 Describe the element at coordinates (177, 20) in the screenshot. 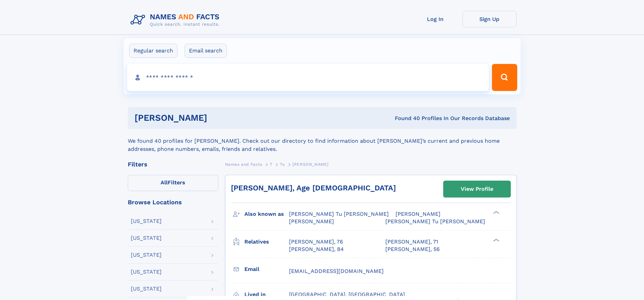

I see `img: Logo Names and Facts` at that location.